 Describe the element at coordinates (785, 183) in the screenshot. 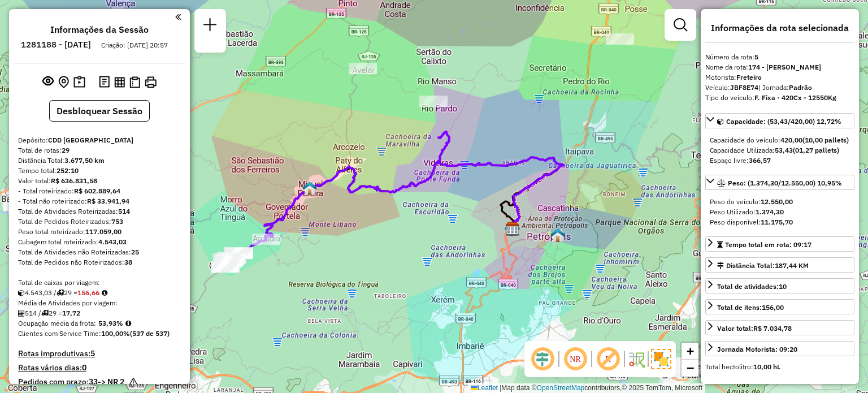

I see `span: Peso: (1.374,30/12.550,00) 10,95%` at that location.